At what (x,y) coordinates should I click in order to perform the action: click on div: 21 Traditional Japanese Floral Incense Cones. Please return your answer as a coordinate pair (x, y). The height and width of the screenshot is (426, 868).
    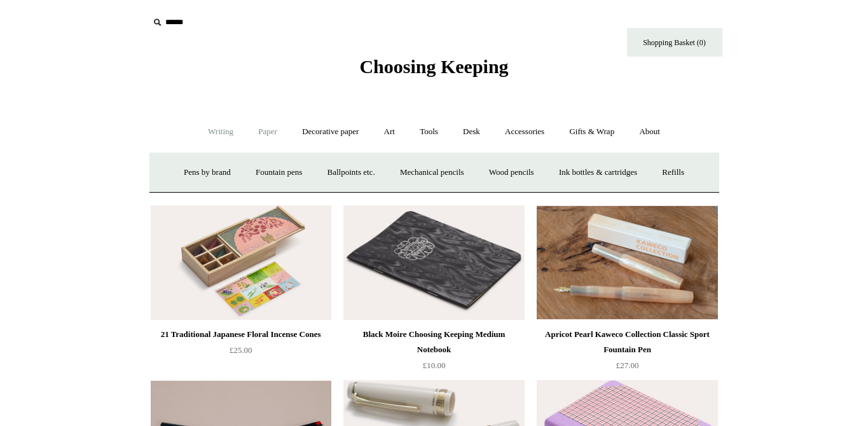
    Looking at the image, I should click on (241, 335).